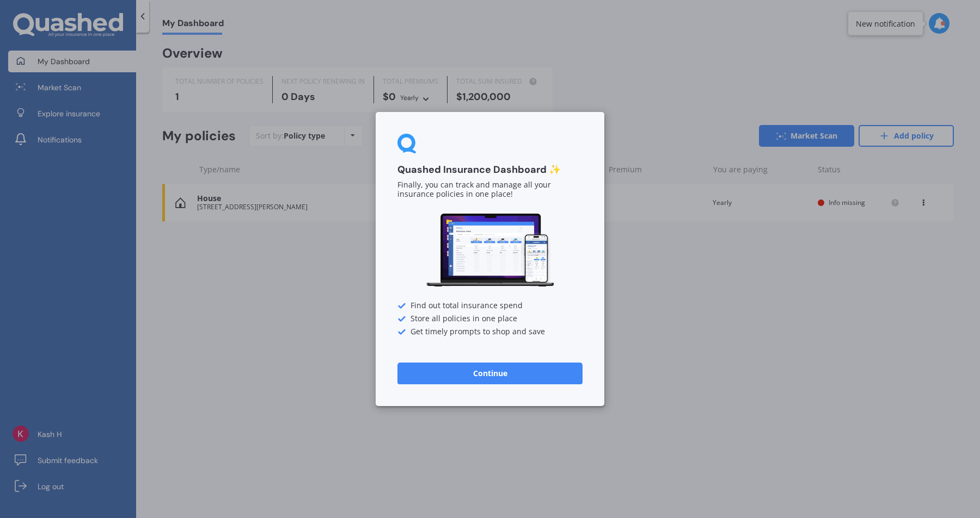  I want to click on p: Finally, you can track and manage all your insurance policies in one place!, so click(490, 190).